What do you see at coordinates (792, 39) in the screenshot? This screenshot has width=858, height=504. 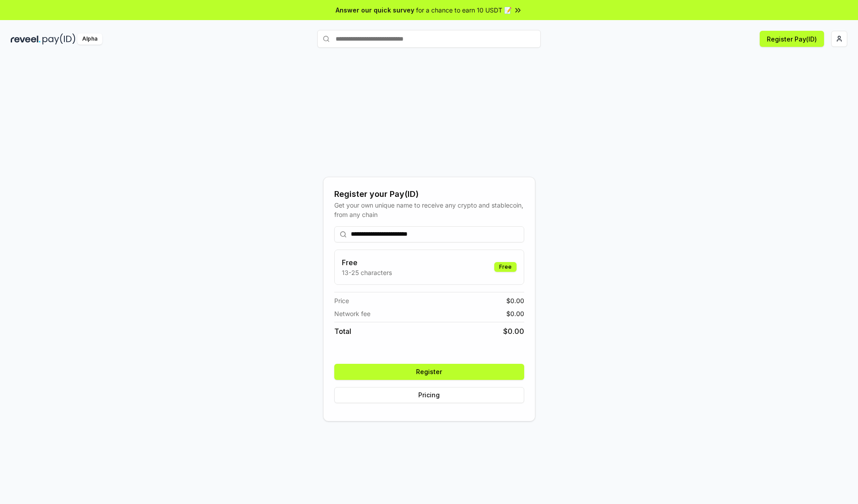 I see `button: Register Pay(ID)` at bounding box center [792, 39].